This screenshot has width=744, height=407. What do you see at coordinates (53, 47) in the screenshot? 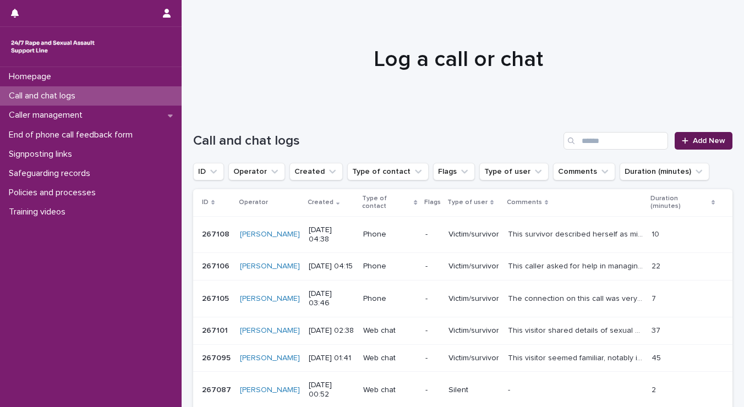
I see `img: rhQMoQhaT3yELyF149Cw` at bounding box center [53, 47].